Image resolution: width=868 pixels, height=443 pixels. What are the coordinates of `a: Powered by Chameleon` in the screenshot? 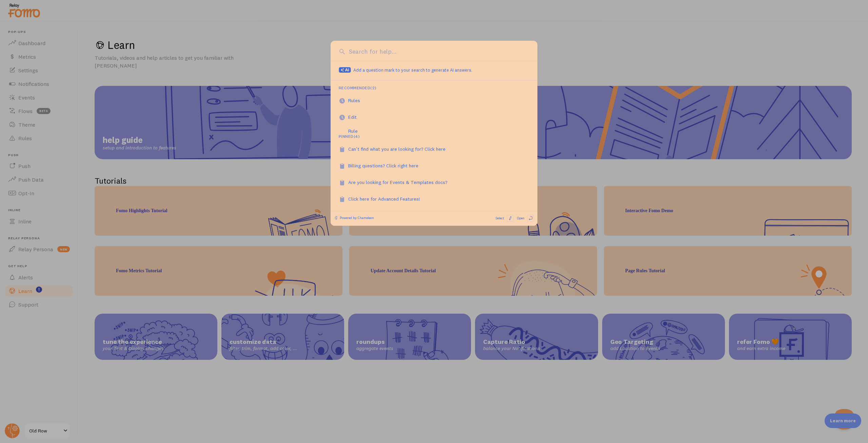 It's located at (354, 217).